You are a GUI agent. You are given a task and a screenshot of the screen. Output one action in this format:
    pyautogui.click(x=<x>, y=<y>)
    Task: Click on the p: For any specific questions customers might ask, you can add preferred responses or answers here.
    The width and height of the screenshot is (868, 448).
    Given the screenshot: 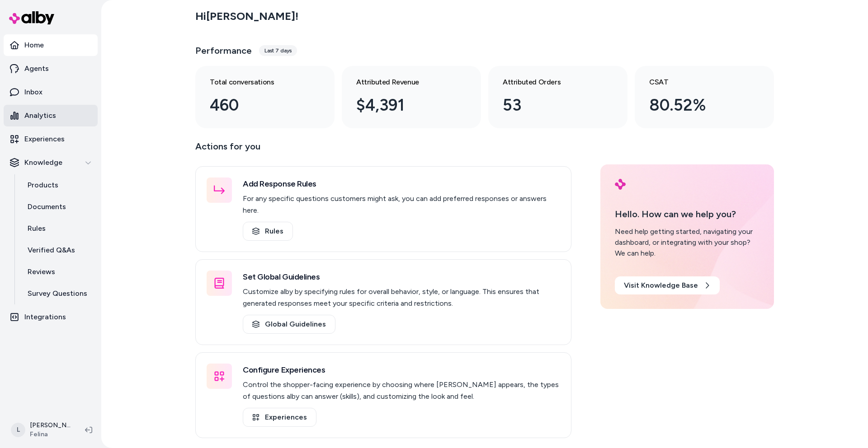 What is the action you would take?
    pyautogui.click(x=401, y=205)
    